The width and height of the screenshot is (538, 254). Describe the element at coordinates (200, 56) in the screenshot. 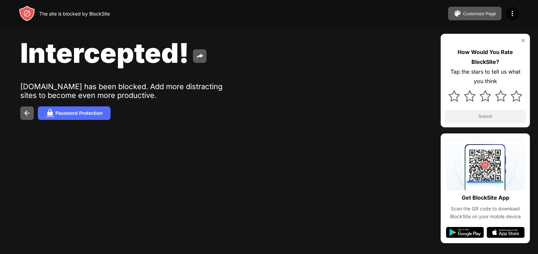

I see `img: share.svg` at that location.